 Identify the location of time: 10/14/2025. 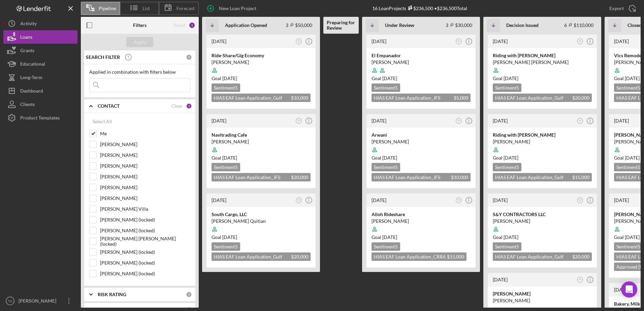
(633, 237).